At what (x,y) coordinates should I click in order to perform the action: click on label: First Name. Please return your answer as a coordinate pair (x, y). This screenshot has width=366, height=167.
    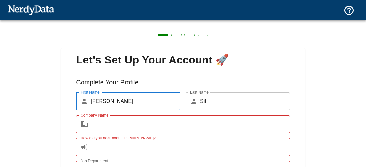
    Looking at the image, I should click on (90, 92).